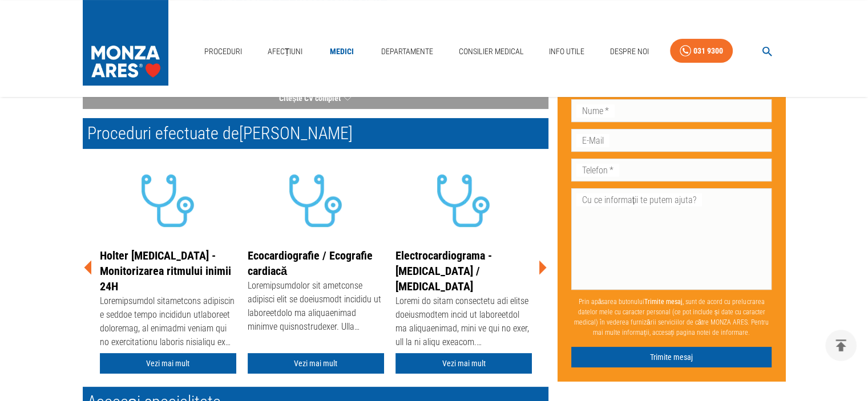 The height and width of the screenshot is (401, 868). I want to click on div: Loremipsumdol sitametcons adipiscin e seddoe tempo incididun utlaboreet doloremag, al enimadmi ve..., so click(168, 323).